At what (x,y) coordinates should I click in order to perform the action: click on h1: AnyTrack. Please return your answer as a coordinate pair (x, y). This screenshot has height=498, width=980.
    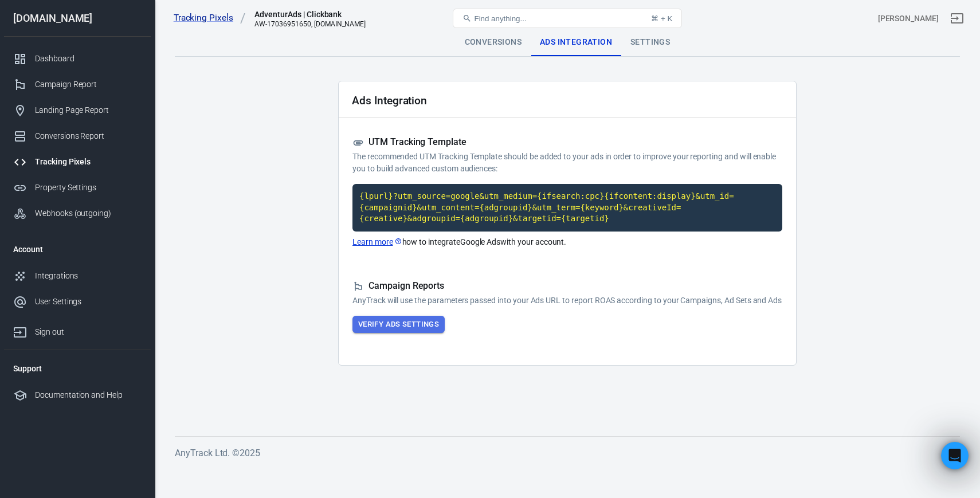
    Looking at the image, I should click on (76, 10).